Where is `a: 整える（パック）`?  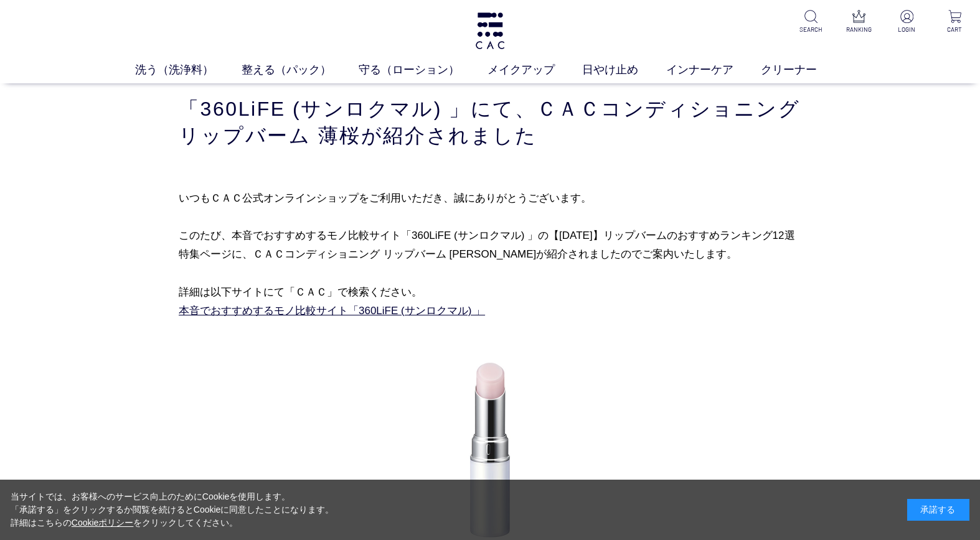
a: 整える（パック） is located at coordinates (300, 70).